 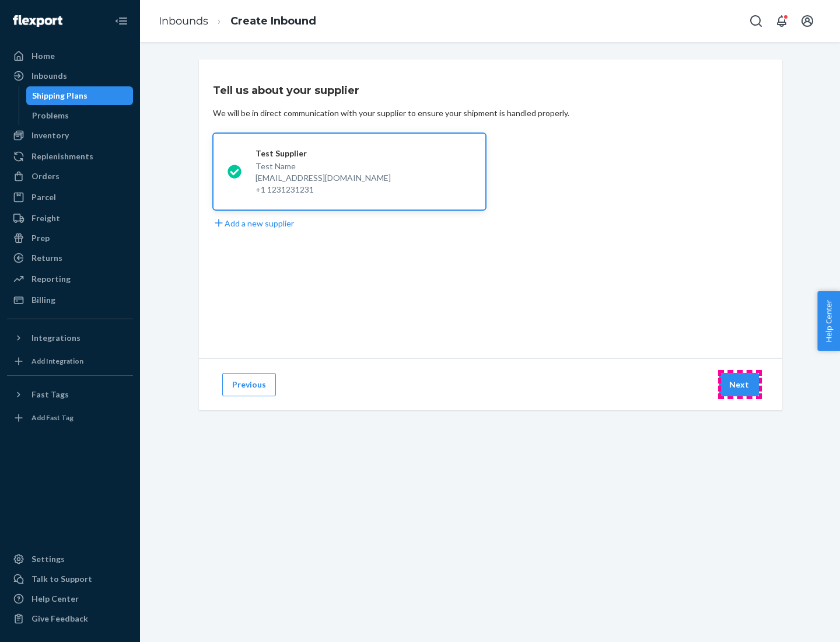 What do you see at coordinates (63, 157) in the screenshot?
I see `div: Replenishments` at bounding box center [63, 157].